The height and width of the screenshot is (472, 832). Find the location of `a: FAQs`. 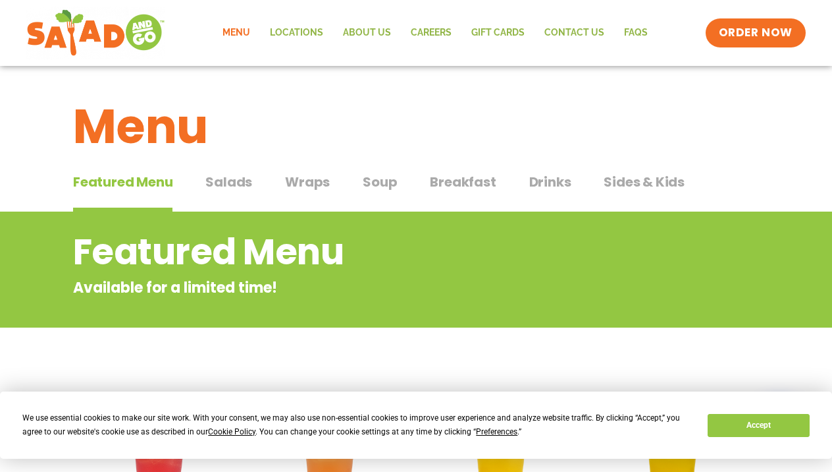

a: FAQs is located at coordinates (636, 33).